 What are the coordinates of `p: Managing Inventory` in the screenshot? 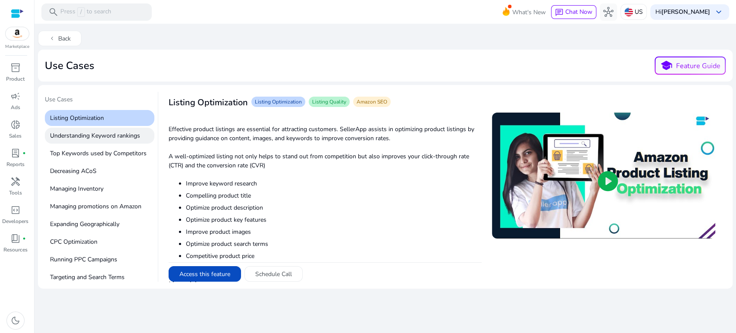 It's located at (100, 189).